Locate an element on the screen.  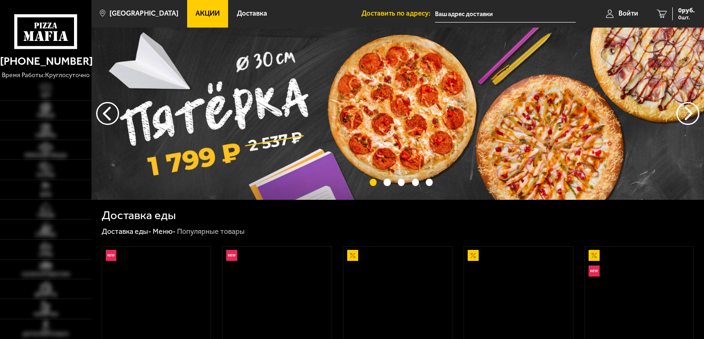
button: предыдущий is located at coordinates (688, 114).